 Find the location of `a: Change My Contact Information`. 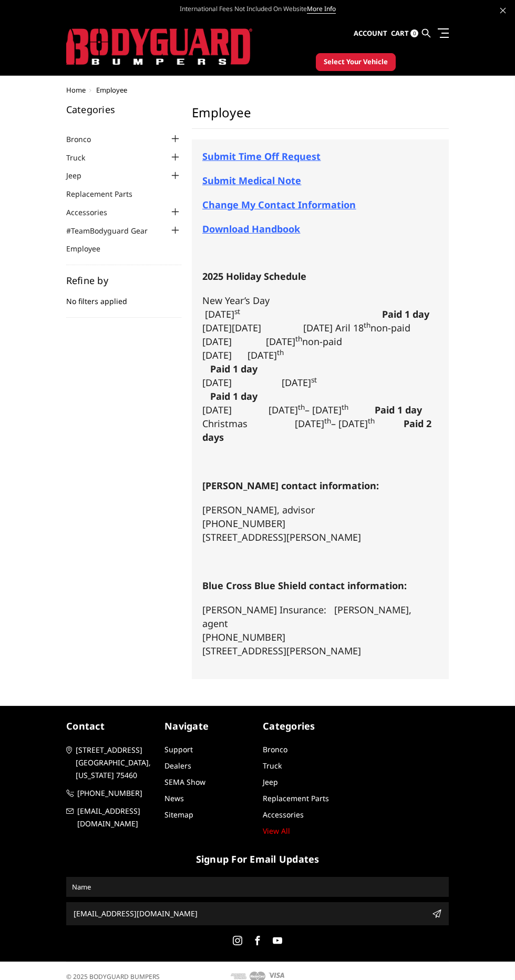

a: Change My Contact Information is located at coordinates (279, 205).